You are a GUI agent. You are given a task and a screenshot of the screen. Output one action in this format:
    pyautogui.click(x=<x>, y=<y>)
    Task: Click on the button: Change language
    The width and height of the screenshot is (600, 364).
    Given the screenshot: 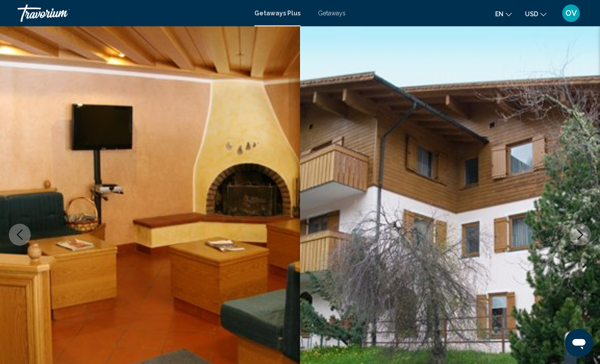 What is the action you would take?
    pyautogui.click(x=503, y=13)
    